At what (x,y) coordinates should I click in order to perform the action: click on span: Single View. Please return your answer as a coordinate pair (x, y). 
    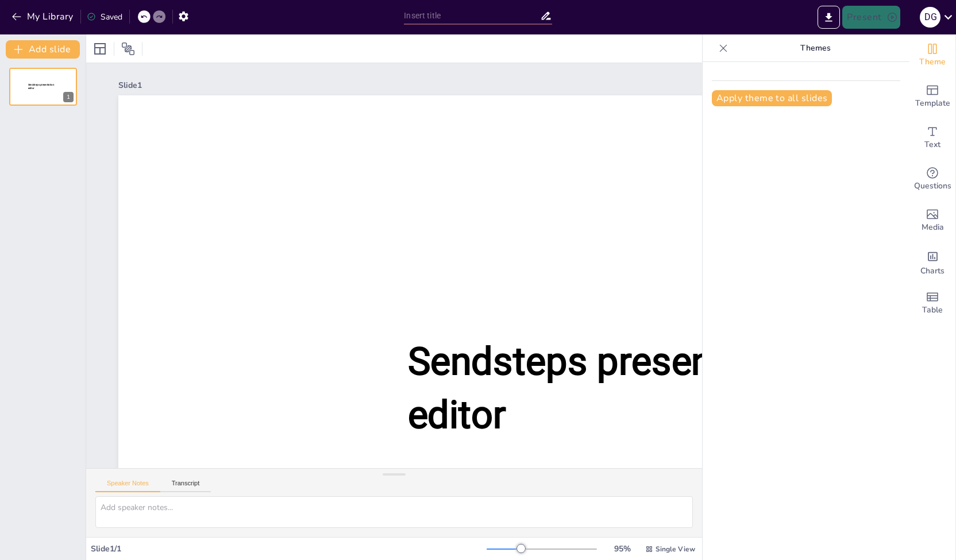
    Looking at the image, I should click on (675, 549).